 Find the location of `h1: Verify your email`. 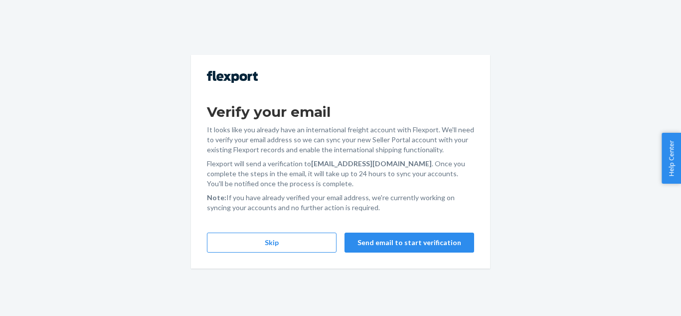

h1: Verify your email is located at coordinates (340, 112).